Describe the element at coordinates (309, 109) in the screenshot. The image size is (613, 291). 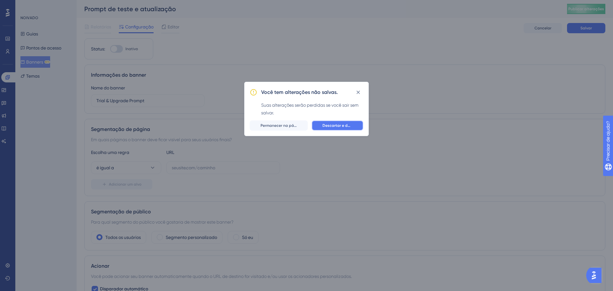
I see `font: Suas alterações serão perdidas se você sair sem salvar.` at that location.